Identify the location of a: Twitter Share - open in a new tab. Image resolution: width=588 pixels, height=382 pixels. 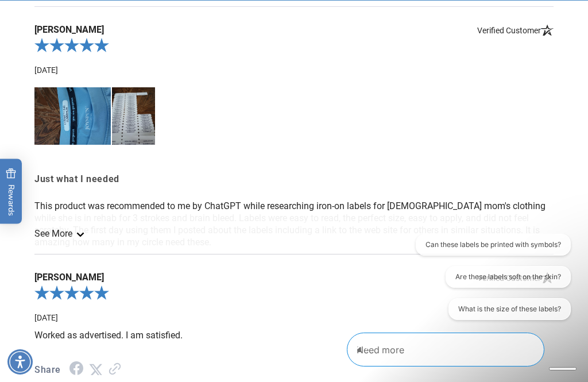
(96, 369).